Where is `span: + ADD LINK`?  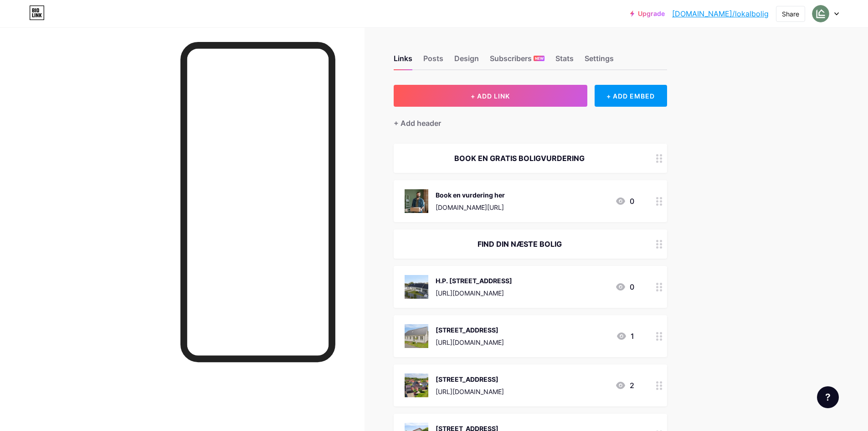
span: + ADD LINK is located at coordinates (490, 96).